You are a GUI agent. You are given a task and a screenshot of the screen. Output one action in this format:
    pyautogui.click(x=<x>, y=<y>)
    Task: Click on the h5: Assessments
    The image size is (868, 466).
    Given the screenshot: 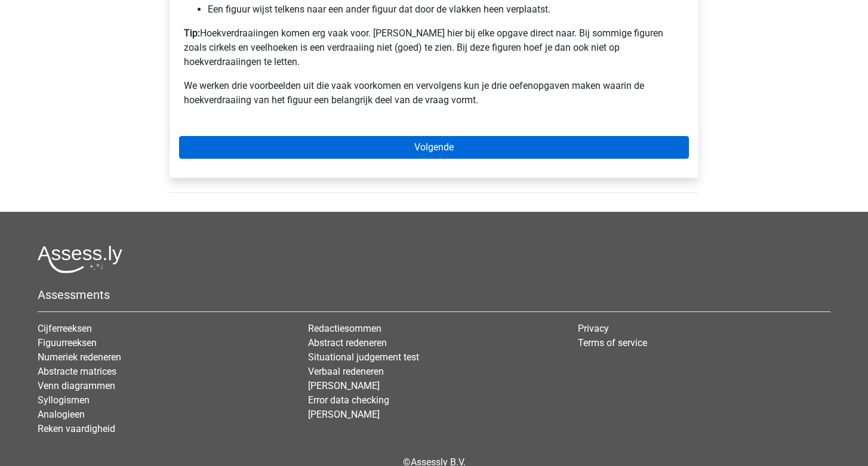 What is the action you would take?
    pyautogui.click(x=434, y=295)
    